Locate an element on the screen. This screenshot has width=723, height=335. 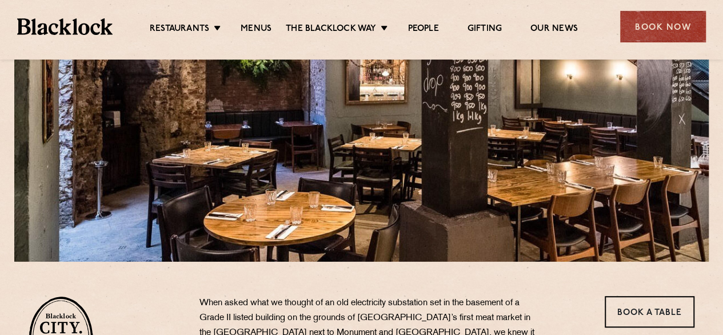
a: People is located at coordinates (423, 30).